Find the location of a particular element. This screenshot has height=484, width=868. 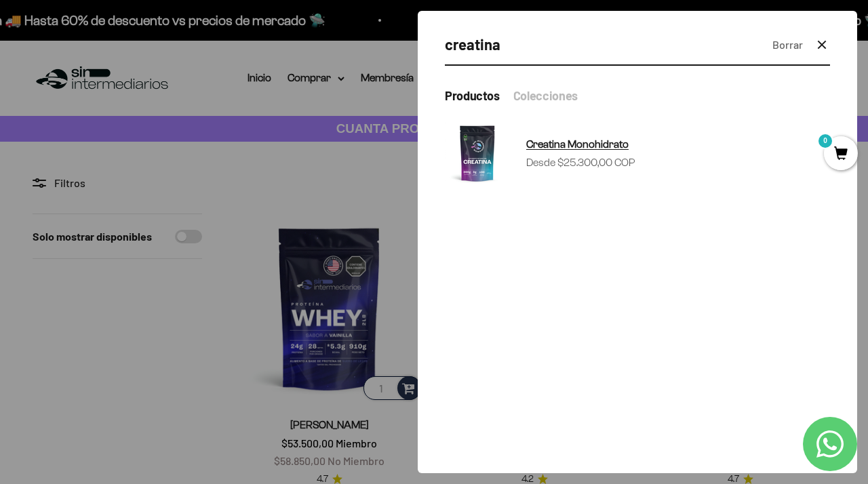

a: 0 is located at coordinates (841, 154).